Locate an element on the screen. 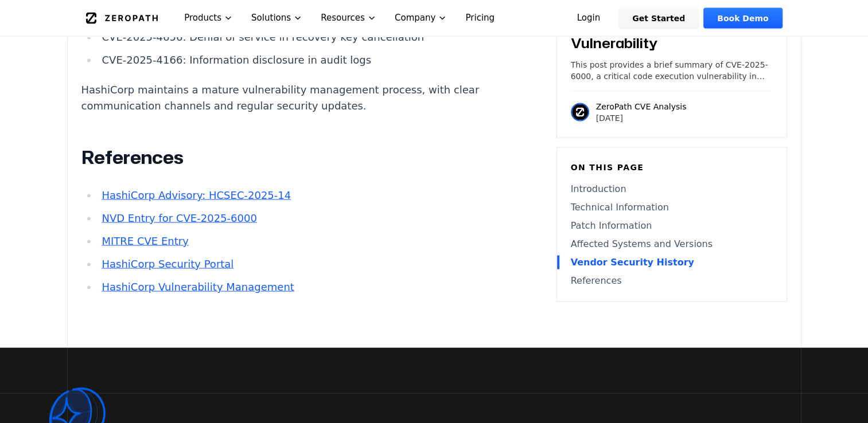  a: HashiCorp Vulnerability Management is located at coordinates (198, 287).